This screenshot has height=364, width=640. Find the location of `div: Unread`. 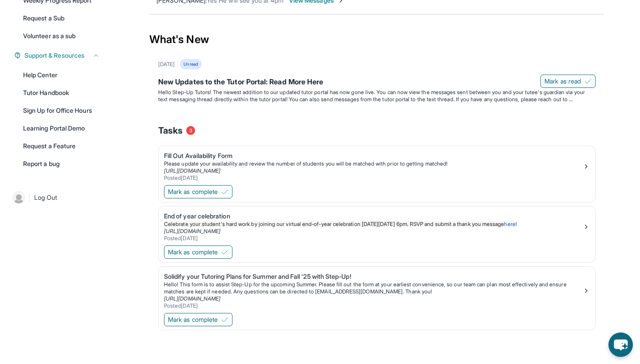

div: Unread is located at coordinates (191, 64).